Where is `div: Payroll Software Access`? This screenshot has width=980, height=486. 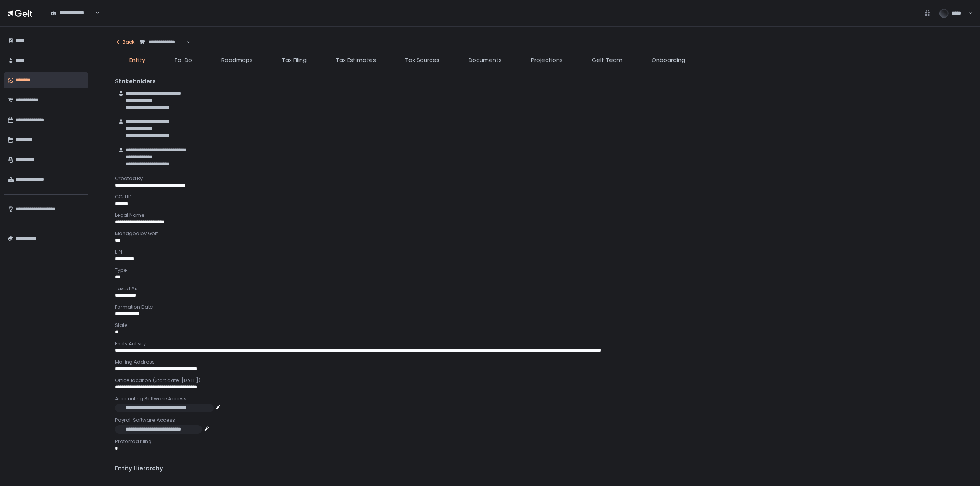
div: Payroll Software Access is located at coordinates (542, 420).